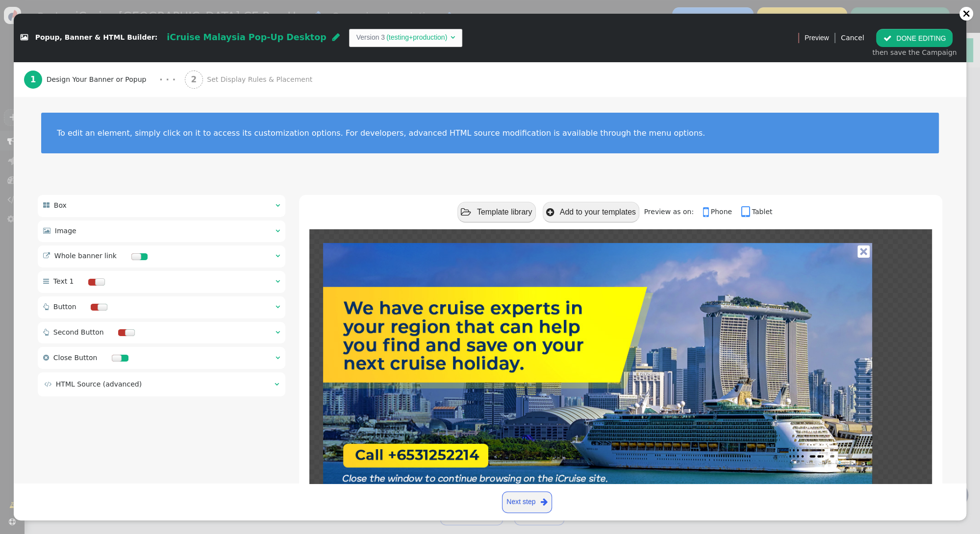  Describe the element at coordinates (417, 37) in the screenshot. I see `td: (testing+production)` at that location.